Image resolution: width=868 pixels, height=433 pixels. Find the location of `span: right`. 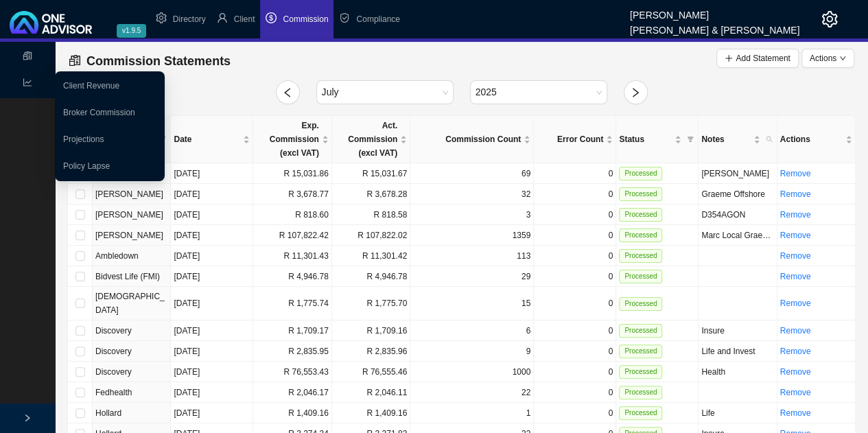

span: right is located at coordinates (27, 418).